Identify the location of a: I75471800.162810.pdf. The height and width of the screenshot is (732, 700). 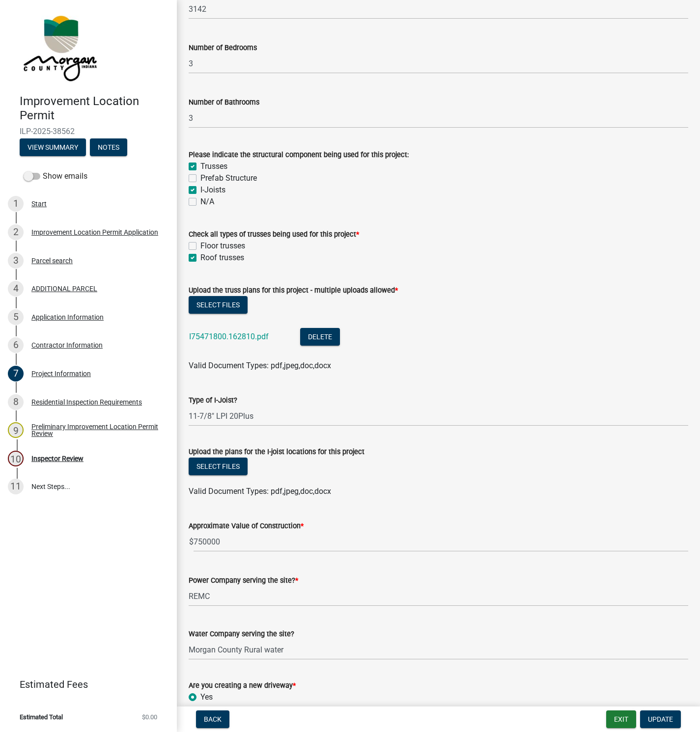
(229, 337).